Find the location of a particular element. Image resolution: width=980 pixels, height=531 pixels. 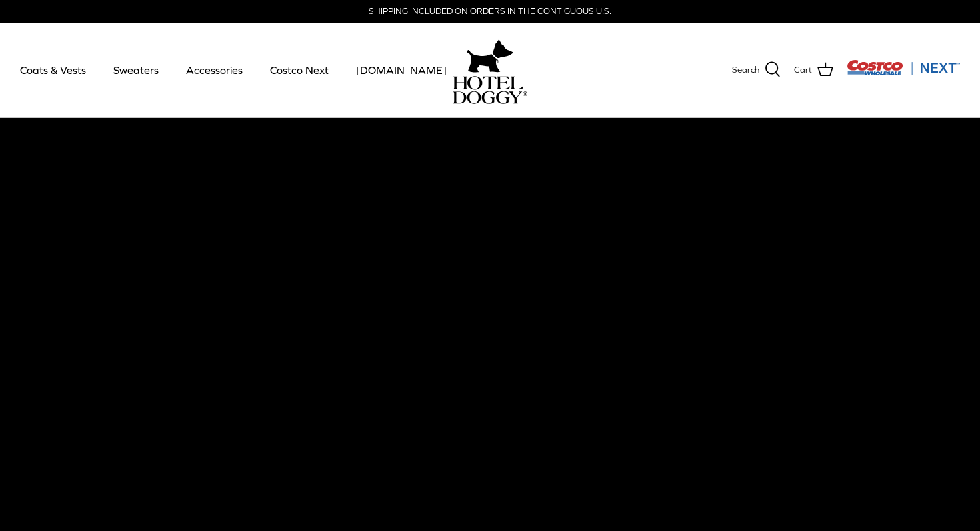

span: Cart is located at coordinates (802, 70).